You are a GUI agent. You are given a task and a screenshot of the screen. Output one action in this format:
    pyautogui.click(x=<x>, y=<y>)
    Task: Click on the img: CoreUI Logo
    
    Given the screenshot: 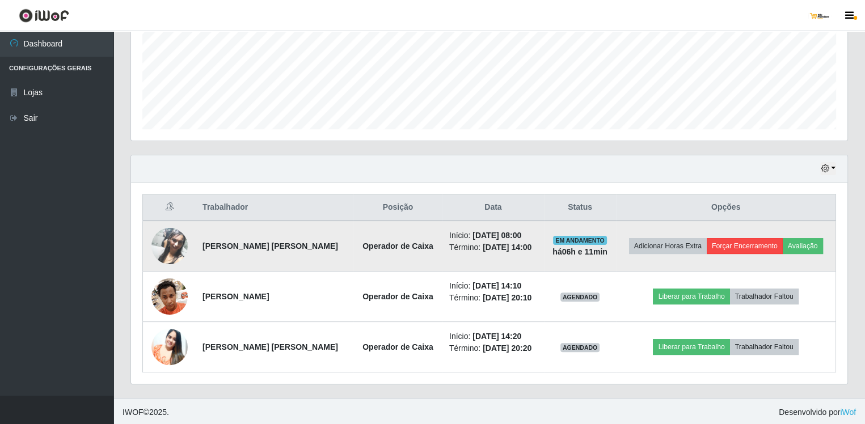 What is the action you would take?
    pyautogui.click(x=44, y=15)
    